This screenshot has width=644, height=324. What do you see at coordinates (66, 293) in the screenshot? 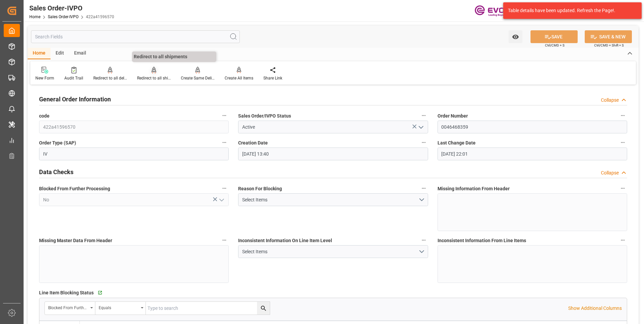
I see `span: Line Item Blocking Status` at bounding box center [66, 293].